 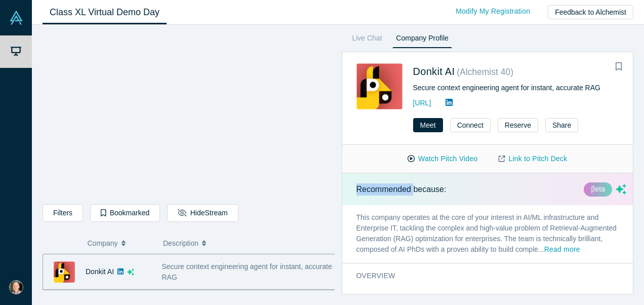 What do you see at coordinates (402, 189) in the screenshot?
I see `p: Recommended because:` at bounding box center [402, 189].